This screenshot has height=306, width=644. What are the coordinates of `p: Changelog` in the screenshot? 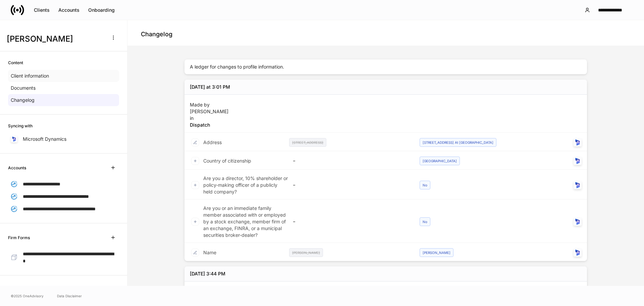 It's located at (22, 100).